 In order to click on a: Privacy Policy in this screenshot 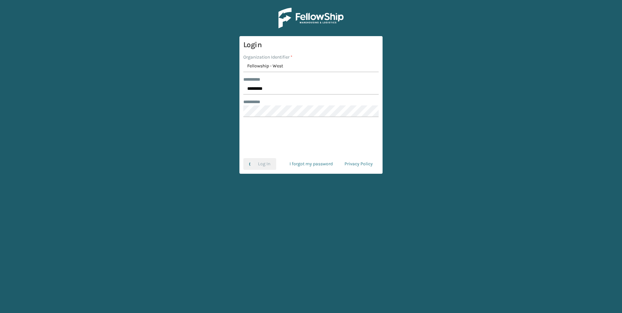, I will do `click(358, 164)`.